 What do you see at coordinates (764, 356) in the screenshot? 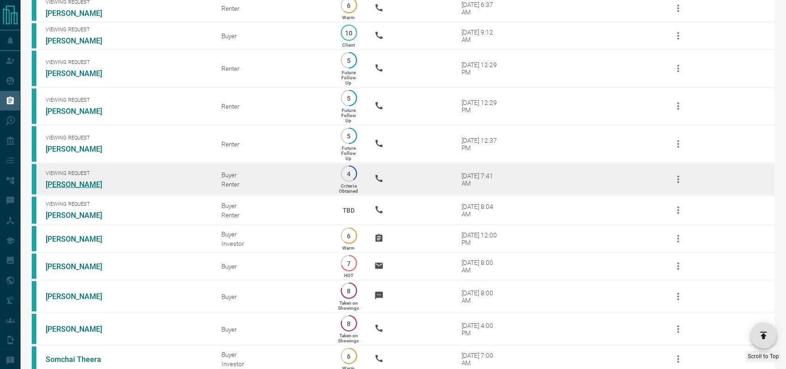
I see `span: Scroll to Top` at bounding box center [764, 356].